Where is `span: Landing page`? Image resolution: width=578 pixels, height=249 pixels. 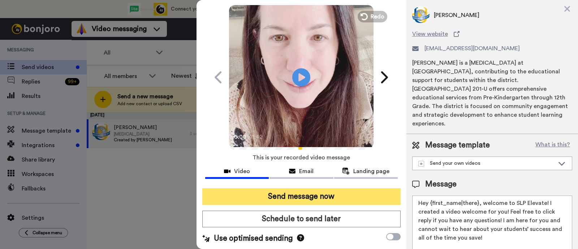
span: Landing page is located at coordinates (371, 171).